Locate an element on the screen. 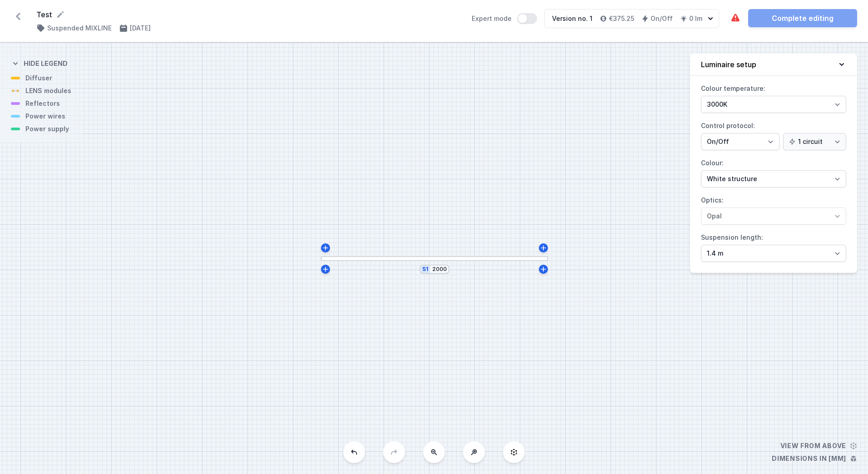  button: Version no. 1€375.25On/Off0 lm is located at coordinates (631, 19).